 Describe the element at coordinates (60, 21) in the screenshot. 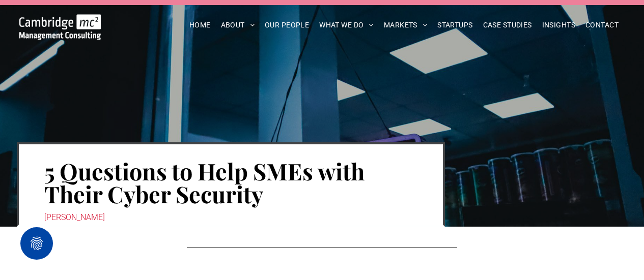

I see `a: Your Business Transformed | Cambridge Management Consulting` at that location.